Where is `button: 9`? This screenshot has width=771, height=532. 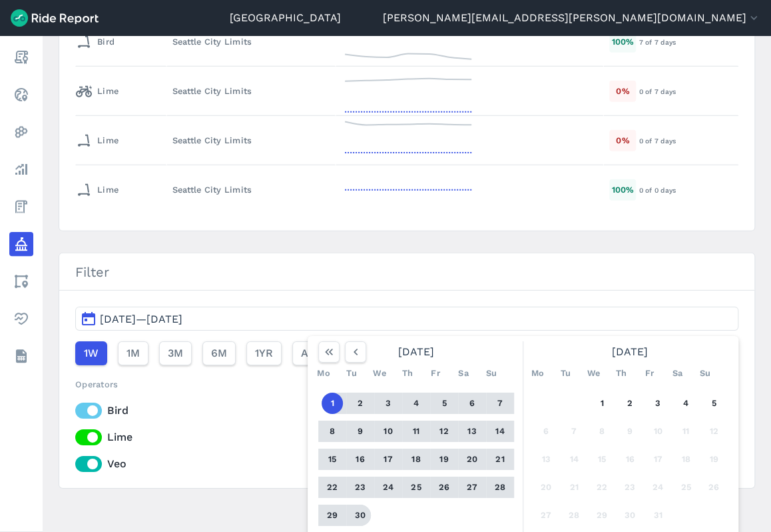 button: 9 is located at coordinates (361, 431).